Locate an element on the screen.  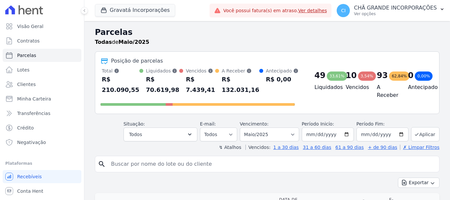
p: CHÃ GRANDE INCORPORAÇÕES is located at coordinates (395, 8).